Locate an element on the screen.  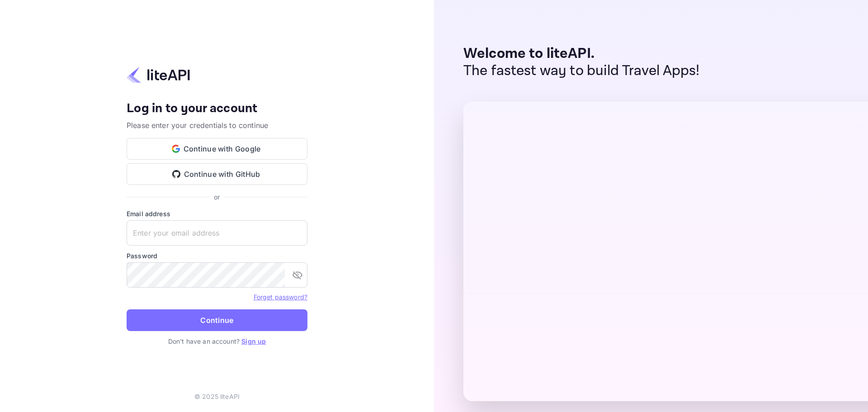
input: Enter your email address is located at coordinates (217, 233).